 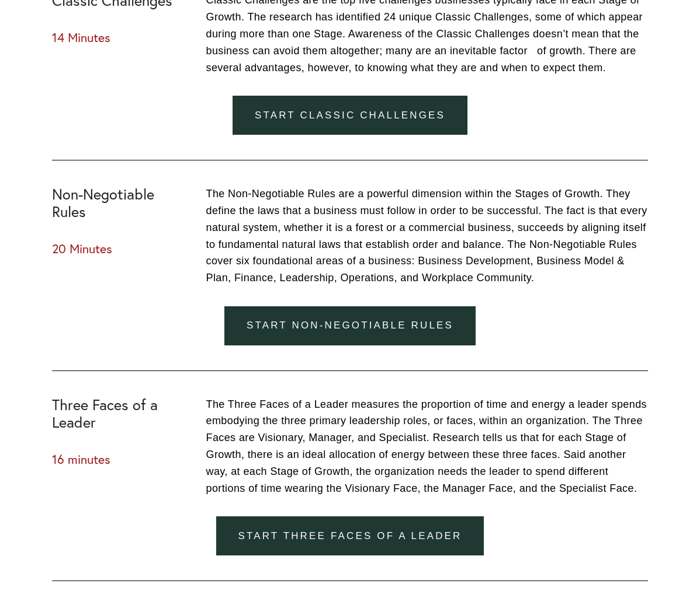 I want to click on a: Start Classic Challenges, so click(x=350, y=115).